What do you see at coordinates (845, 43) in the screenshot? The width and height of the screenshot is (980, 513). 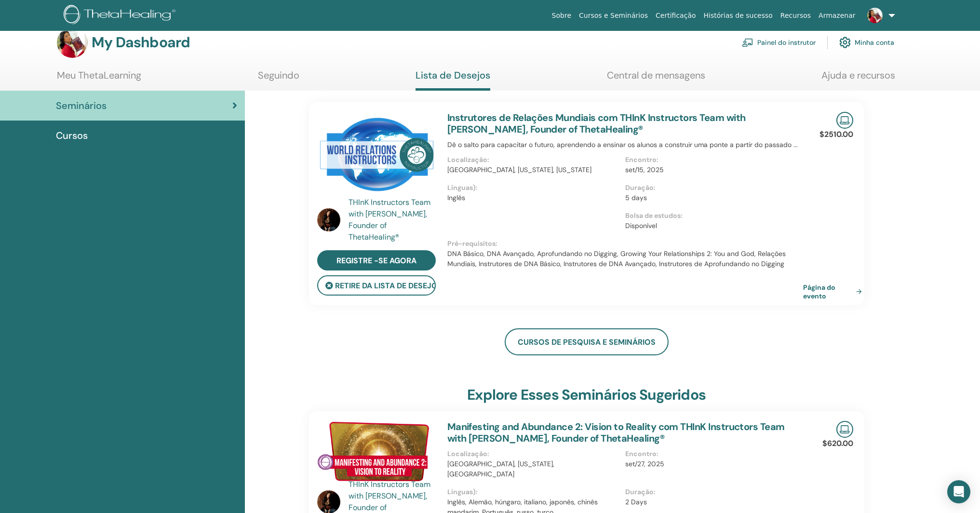 I see `img: cog.svg` at bounding box center [845, 43].